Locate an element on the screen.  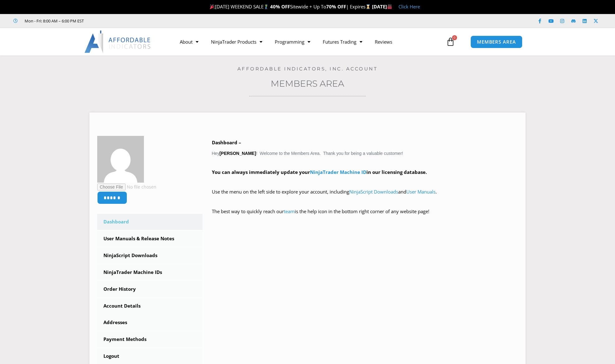
a: Members Area is located at coordinates (308, 84).